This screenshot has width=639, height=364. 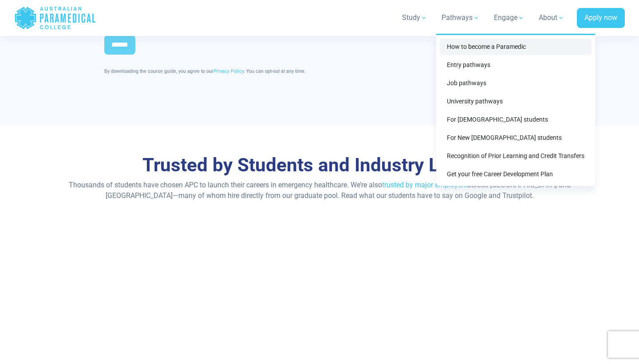 What do you see at coordinates (55, 18) in the screenshot?
I see `a: Australian Paramedical College` at bounding box center [55, 18].